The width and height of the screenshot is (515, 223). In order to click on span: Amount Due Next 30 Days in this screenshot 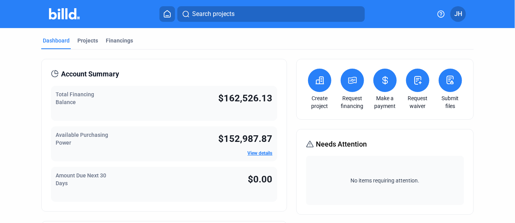, I will do `click(81, 179)`.